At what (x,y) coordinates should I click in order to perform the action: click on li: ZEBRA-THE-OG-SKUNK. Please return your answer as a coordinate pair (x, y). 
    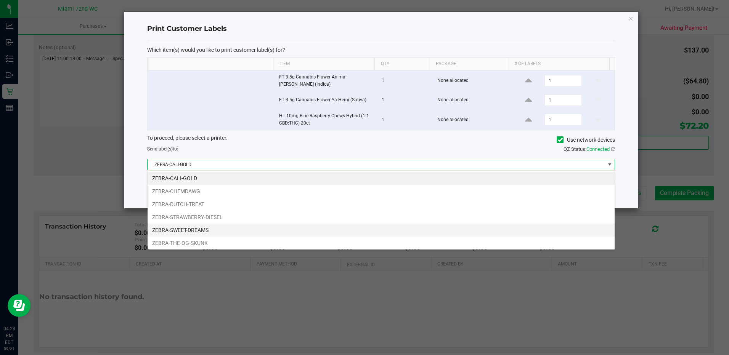
    Looking at the image, I should click on (381, 243).